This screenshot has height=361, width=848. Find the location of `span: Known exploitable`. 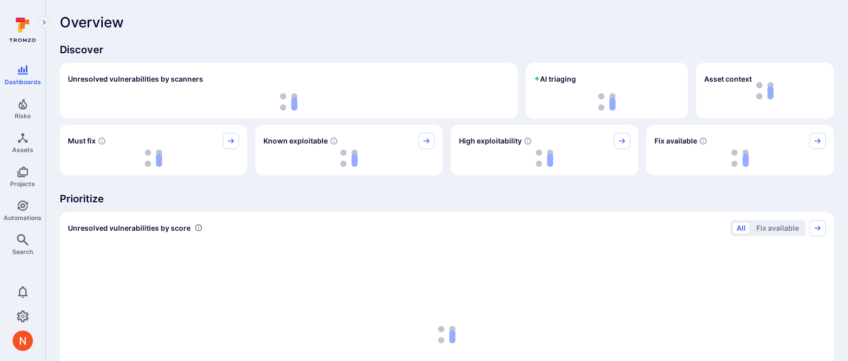

span: Known exploitable is located at coordinates (295, 141).